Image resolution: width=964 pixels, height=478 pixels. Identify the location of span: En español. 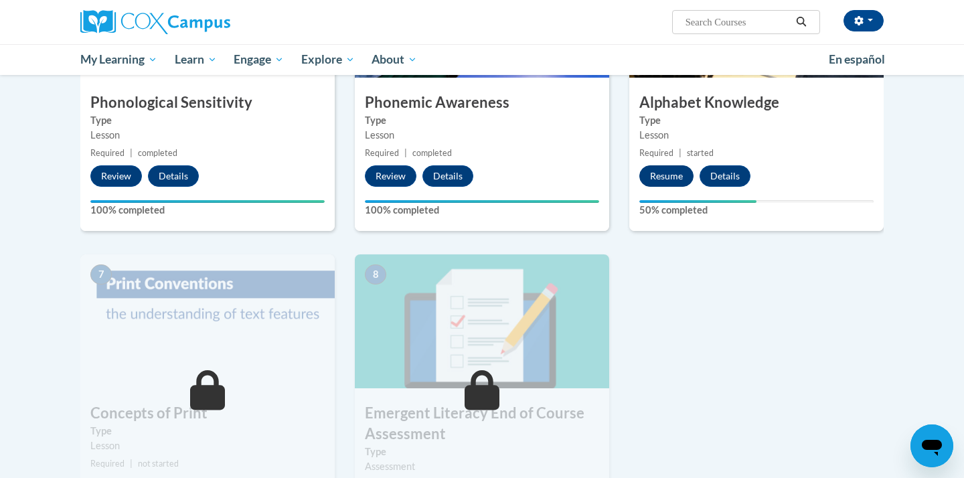
(857, 59).